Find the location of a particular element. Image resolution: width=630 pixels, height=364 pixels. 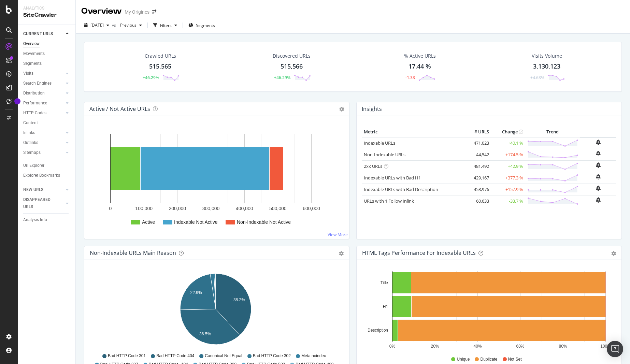

text: Title is located at coordinates (384, 283).